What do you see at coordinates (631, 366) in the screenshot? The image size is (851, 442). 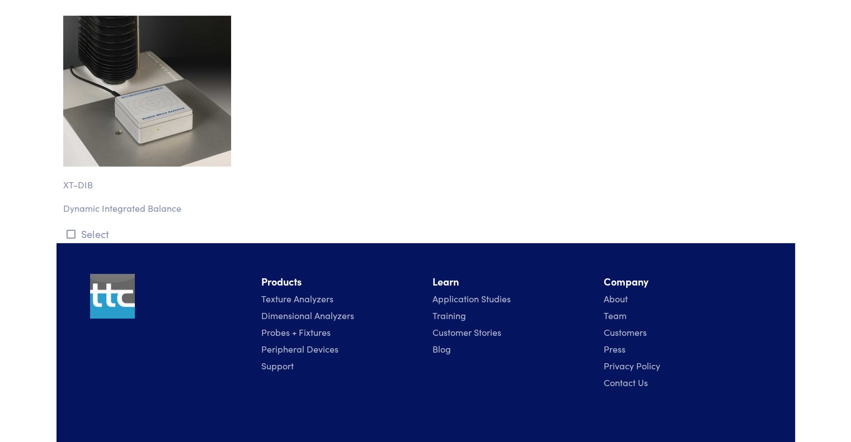 I see `a: Privacy Policy` at bounding box center [631, 366].